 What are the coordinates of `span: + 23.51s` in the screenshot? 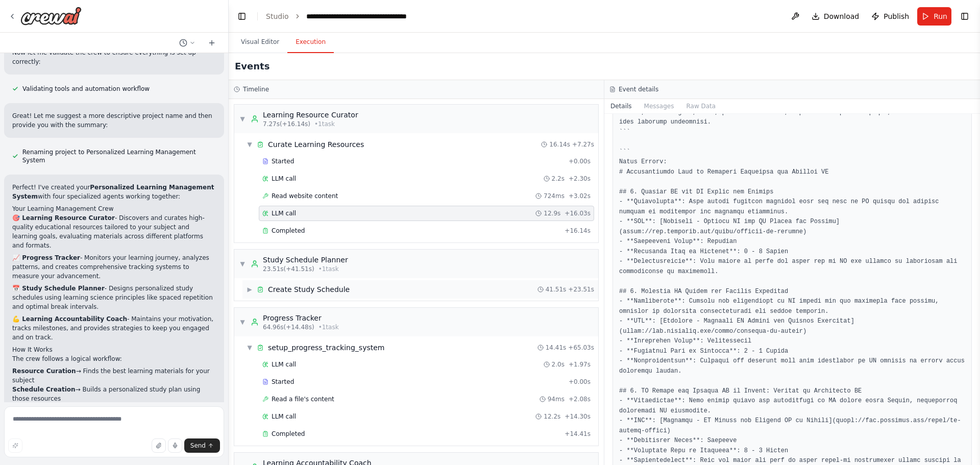 It's located at (581, 289).